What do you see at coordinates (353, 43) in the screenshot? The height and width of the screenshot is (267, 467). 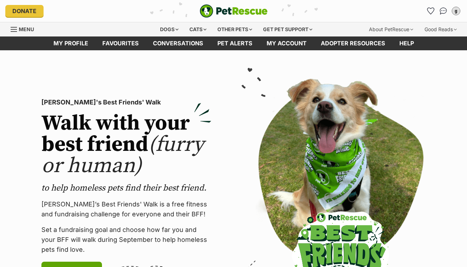 I see `a: Adopter resources` at bounding box center [353, 43].